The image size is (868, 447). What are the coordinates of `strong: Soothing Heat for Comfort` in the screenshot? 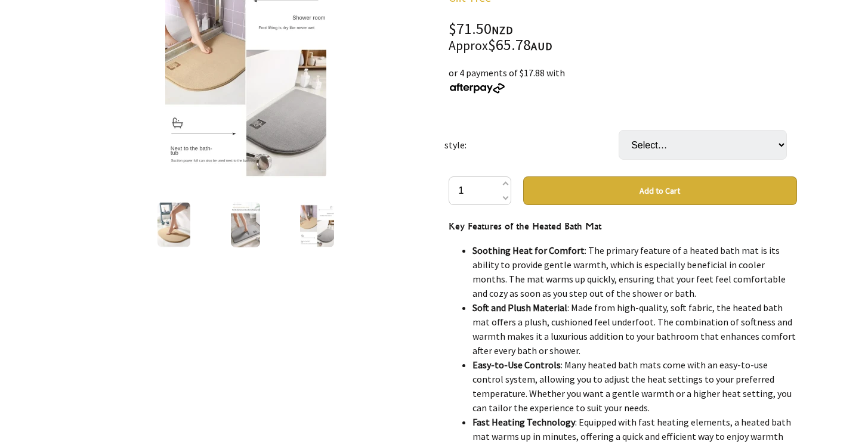 It's located at (528, 250).